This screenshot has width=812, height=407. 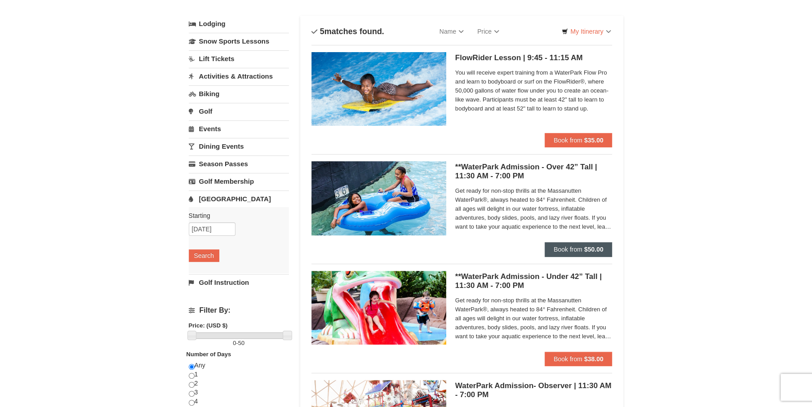 I want to click on span: 0, so click(x=234, y=343).